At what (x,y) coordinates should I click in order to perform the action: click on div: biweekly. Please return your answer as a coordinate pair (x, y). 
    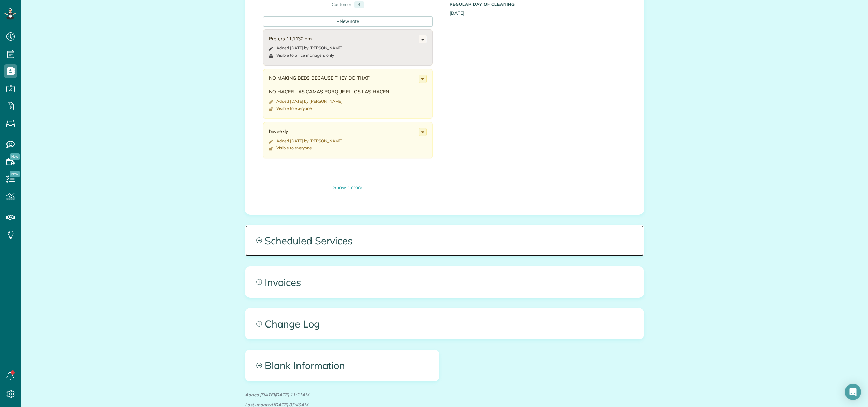
    Looking at the image, I should click on (344, 131).